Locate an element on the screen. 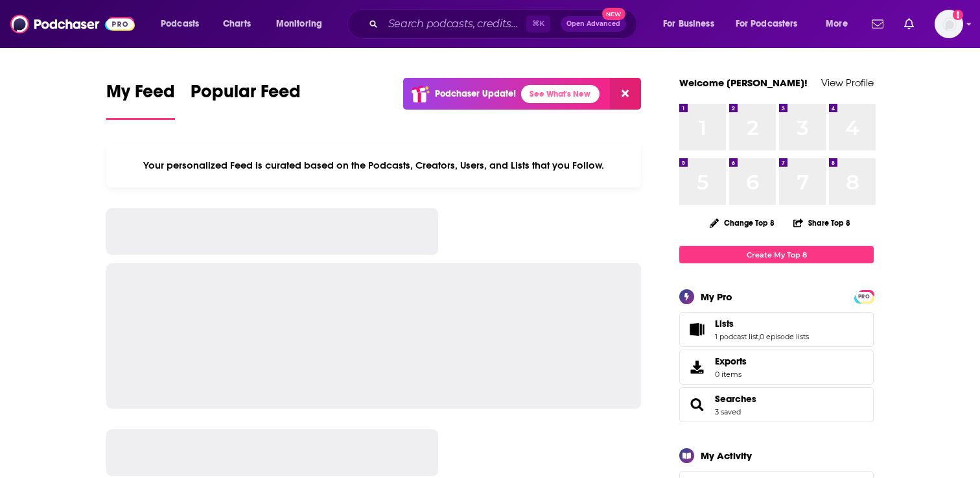 The height and width of the screenshot is (478, 980). a: Popular Feed is located at coordinates (246, 100).